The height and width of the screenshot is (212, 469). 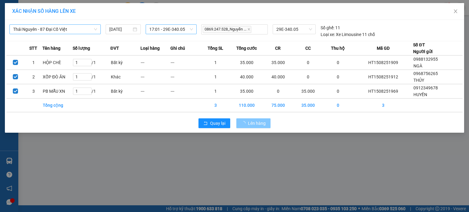 What do you see at coordinates (57, 91) in the screenshot?
I see `td: PB MẪU XN` at bounding box center [57, 91].